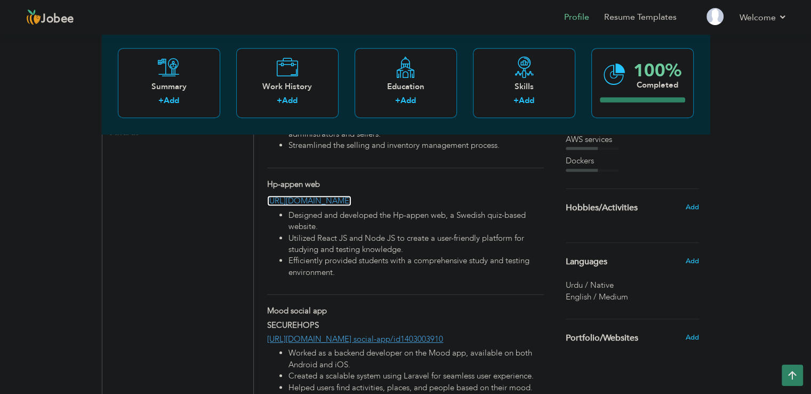  I want to click on span: English / Medium, so click(597, 297).